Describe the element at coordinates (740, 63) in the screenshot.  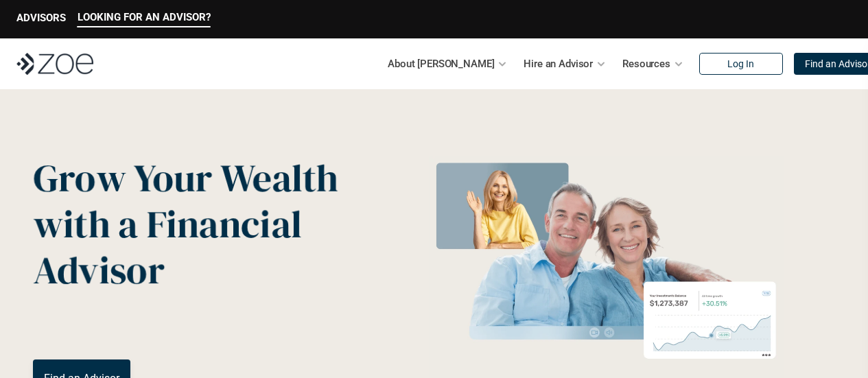
I see `p: Log In` at that location.